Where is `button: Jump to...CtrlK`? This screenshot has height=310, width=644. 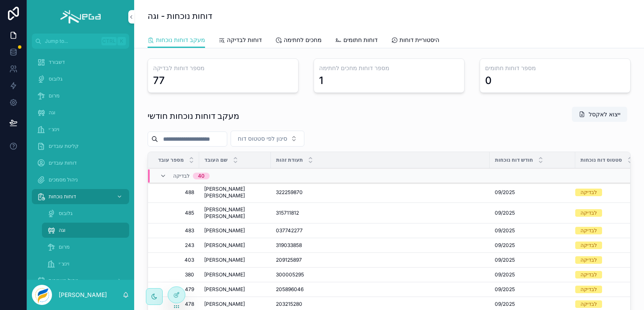
button: Jump to...CtrlK is located at coordinates (81, 41).